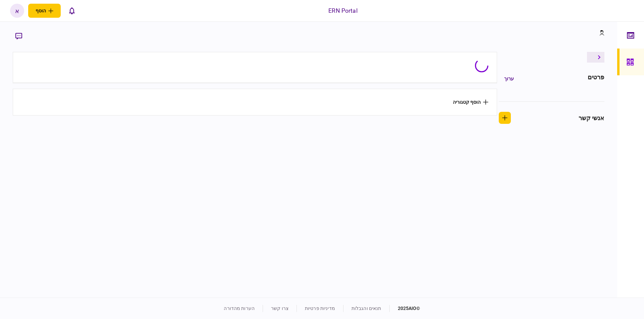  I want to click on button: פתח תפריט להוספת לקוח, so click(45, 10).